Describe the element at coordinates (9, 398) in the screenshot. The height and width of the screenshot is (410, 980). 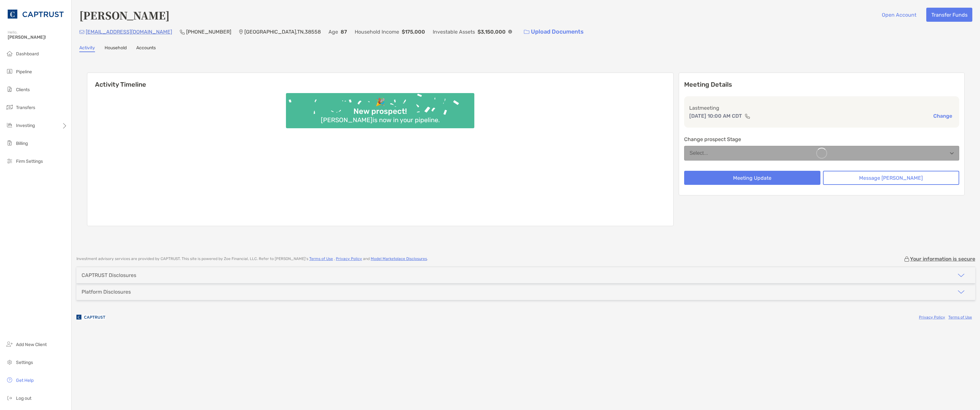
I see `img: logout icon` at that location.